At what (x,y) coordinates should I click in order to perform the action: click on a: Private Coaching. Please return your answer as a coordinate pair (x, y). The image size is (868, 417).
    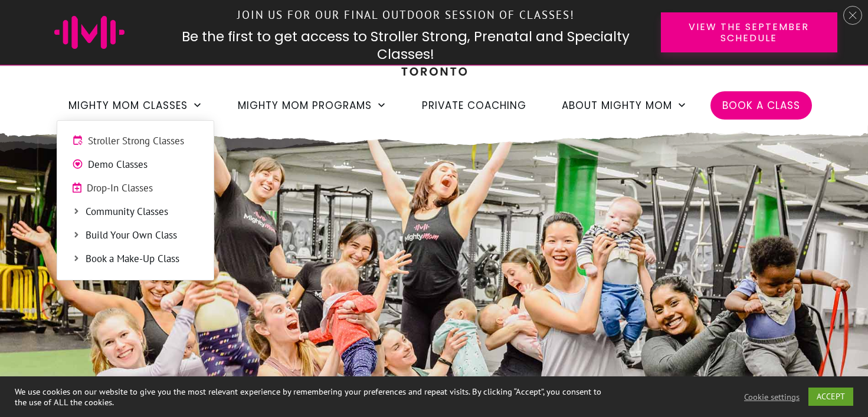
    Looking at the image, I should click on (474, 105).